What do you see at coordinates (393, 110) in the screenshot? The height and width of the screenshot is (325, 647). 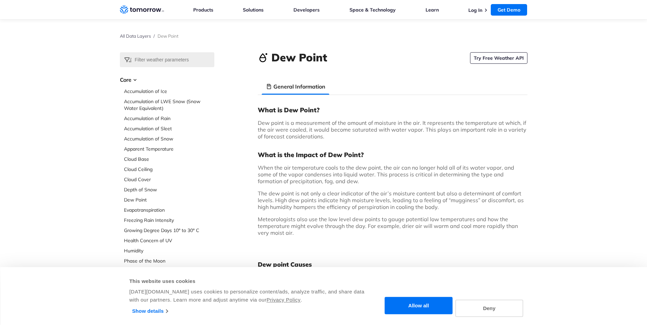 I see `h3: What is Dew Point?` at bounding box center [393, 110].